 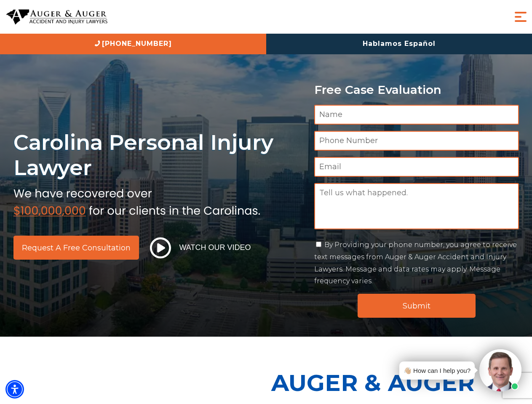 What do you see at coordinates (15, 389) in the screenshot?
I see `div: Accessibility Menu` at bounding box center [15, 389].